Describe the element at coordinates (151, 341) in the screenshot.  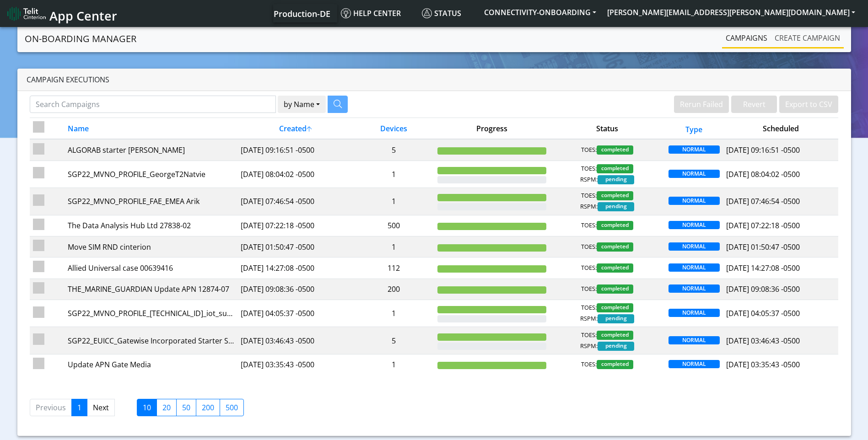
I see `div: SGP22_EUICC_Gatewise Incorporated Starter SIM eprofil3` at that location.